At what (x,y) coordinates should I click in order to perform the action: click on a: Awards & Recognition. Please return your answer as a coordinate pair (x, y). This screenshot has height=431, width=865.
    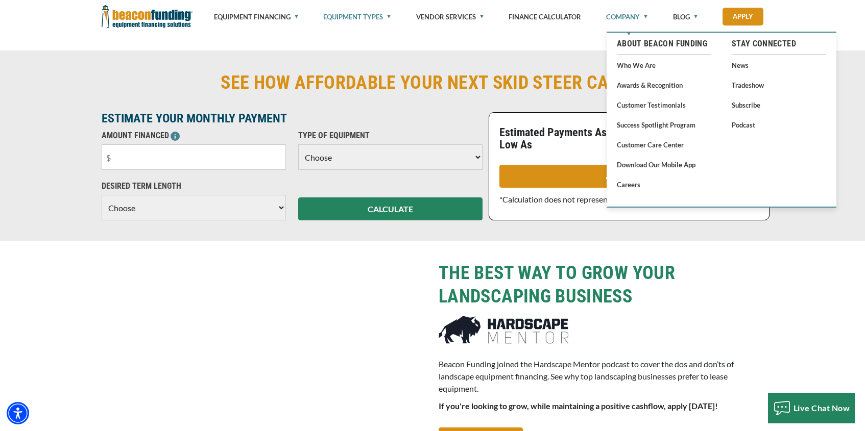
    Looking at the image, I should click on (664, 85).